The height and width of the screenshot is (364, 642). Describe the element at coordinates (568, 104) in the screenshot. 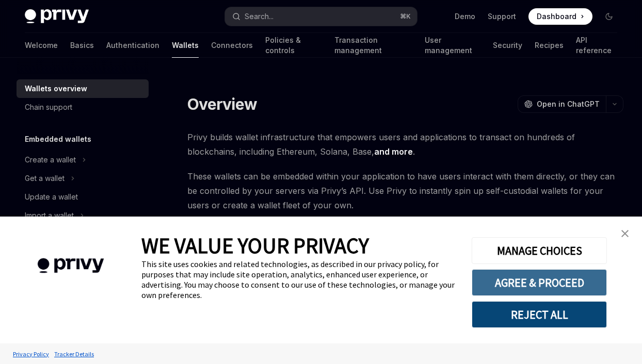

I see `span: Open in ChatGPT` at that location.